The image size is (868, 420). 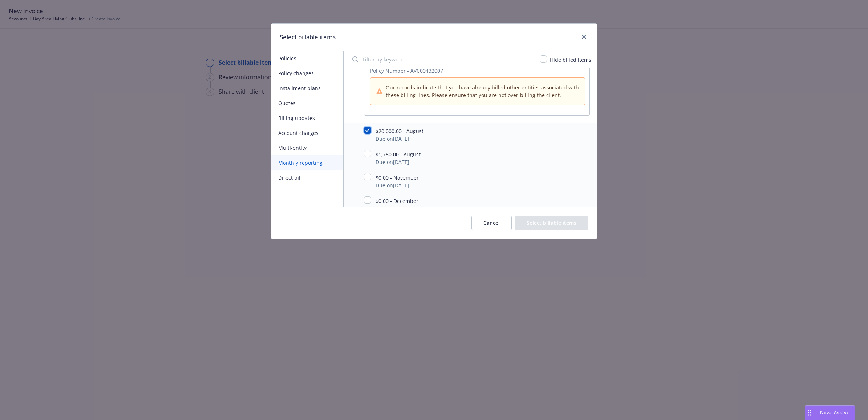 I want to click on button: Direct bill, so click(x=307, y=177).